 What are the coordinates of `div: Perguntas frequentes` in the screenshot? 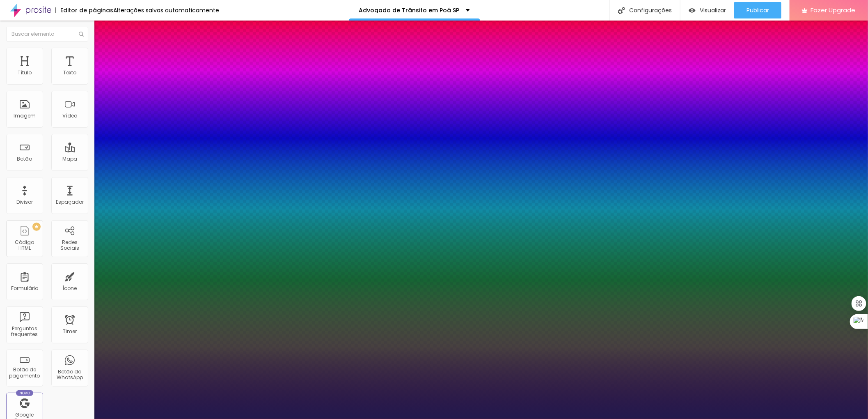 It's located at (24, 331).